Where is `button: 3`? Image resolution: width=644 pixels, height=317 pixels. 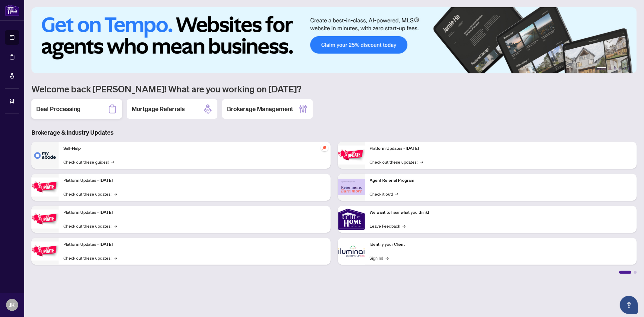 button: 3 is located at coordinates (615, 69).